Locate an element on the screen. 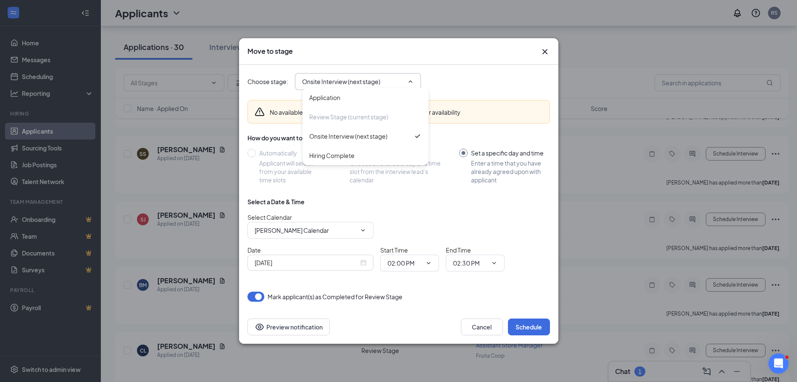  div: Review Stage (current stage) is located at coordinates (349, 117).